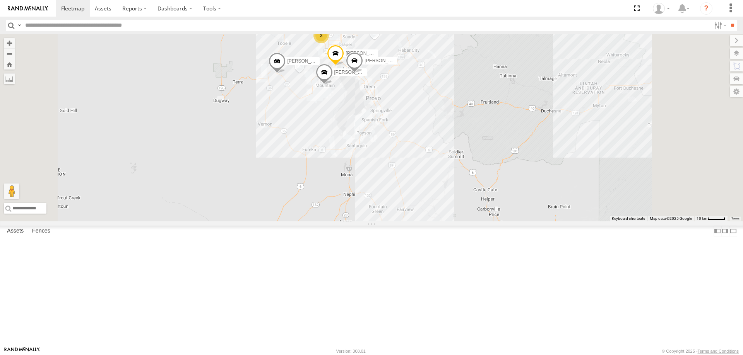  Describe the element at coordinates (670, 219) in the screenshot. I see `span: Map data ©2025 Google` at that location.